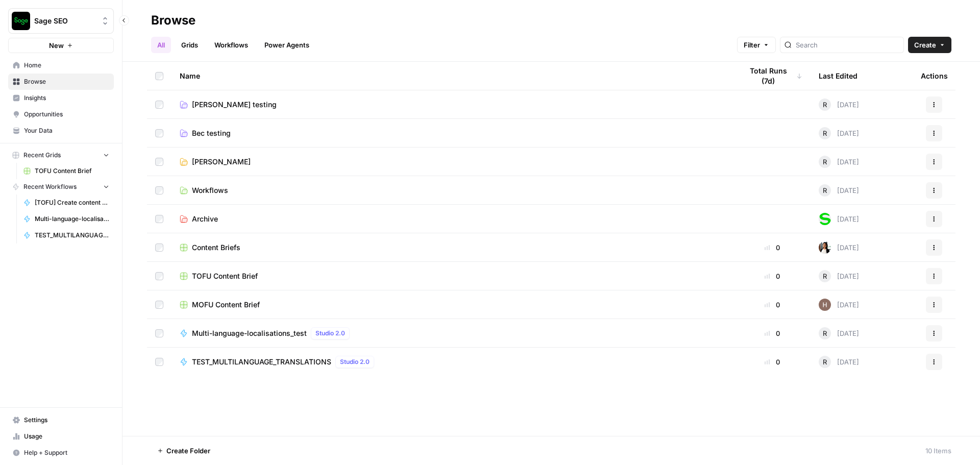  I want to click on a: Settings, so click(60, 421).